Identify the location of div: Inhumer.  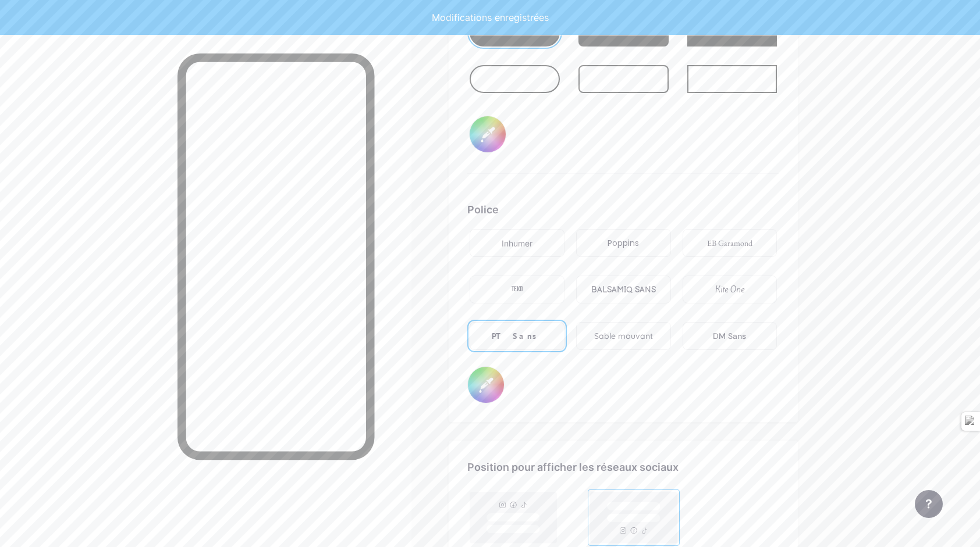
(516, 243).